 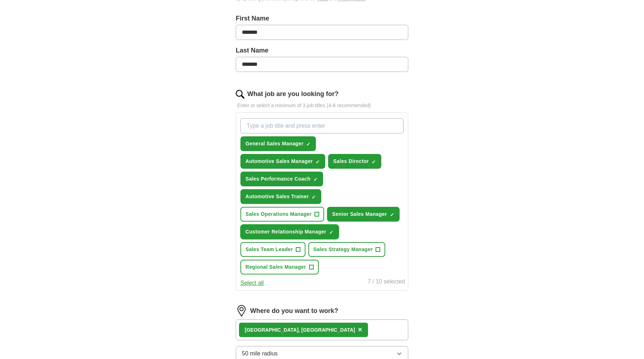 What do you see at coordinates (322, 126) in the screenshot?
I see `input: Type a job title and press enter` at bounding box center [322, 126].